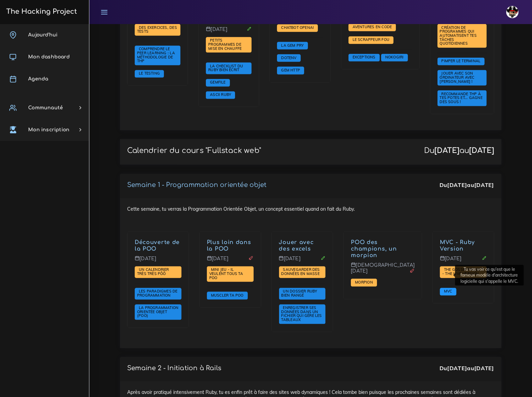  Describe the element at coordinates (297, 28) in the screenshot. I see `a: Chatbot OpenAI` at that location.